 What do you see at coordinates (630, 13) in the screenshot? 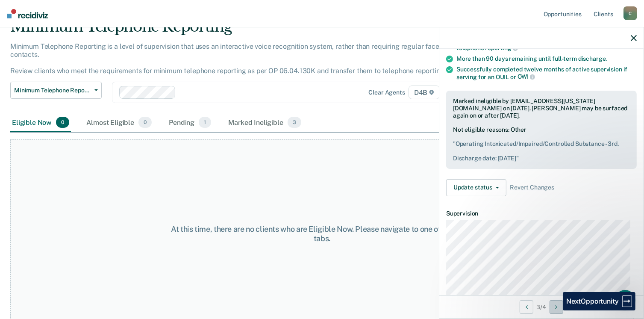
I see `div: C` at bounding box center [630, 13].